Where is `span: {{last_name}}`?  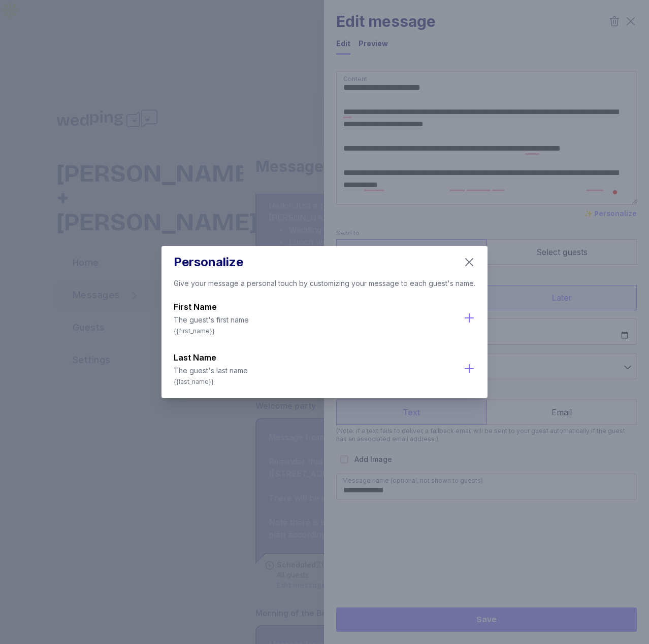
span: {{last_name}} is located at coordinates (314, 382).